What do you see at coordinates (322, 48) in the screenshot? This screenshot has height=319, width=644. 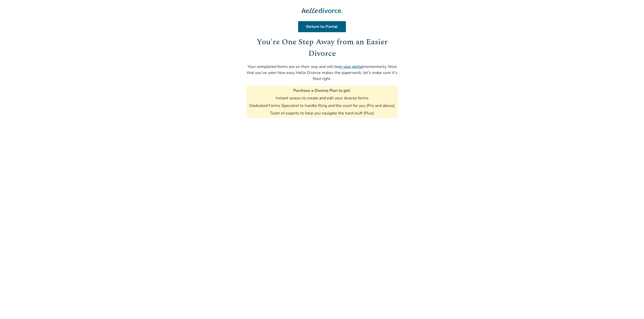 I see `h1: You're One Step Away from an Easier Divorce` at bounding box center [322, 48].